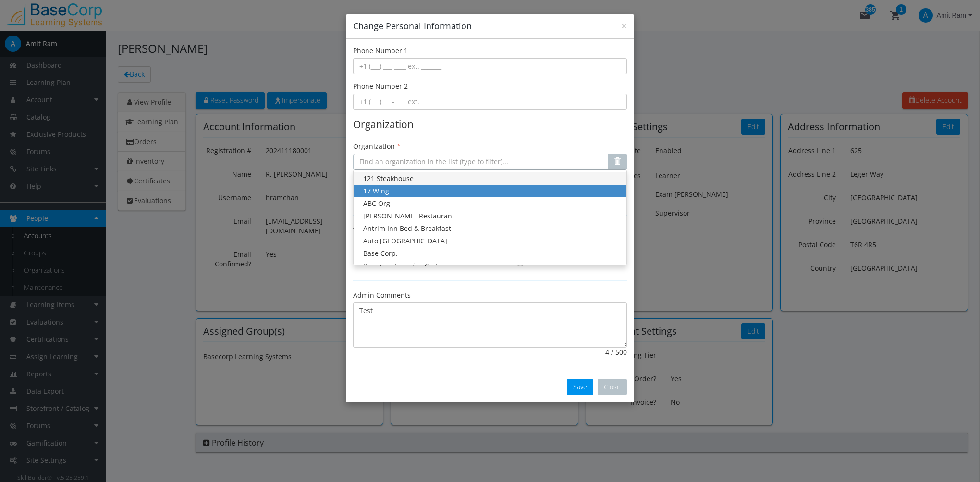 This screenshot has height=482, width=980. I want to click on legend: Organization, so click(490, 125).